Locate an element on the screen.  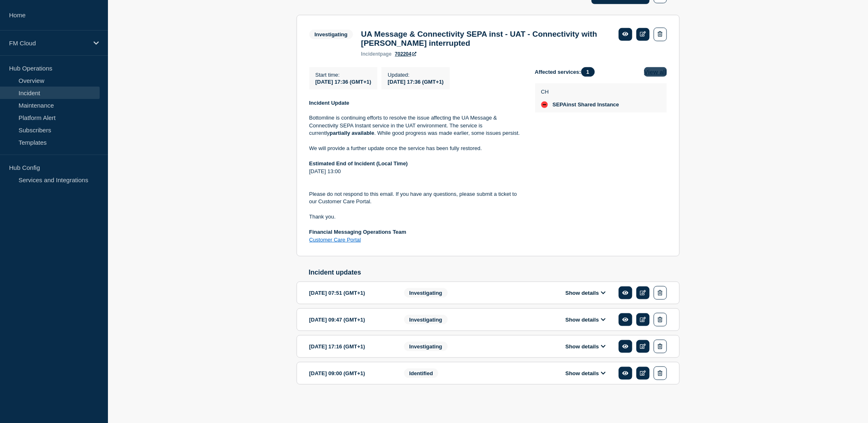
span: incident is located at coordinates (371, 54).